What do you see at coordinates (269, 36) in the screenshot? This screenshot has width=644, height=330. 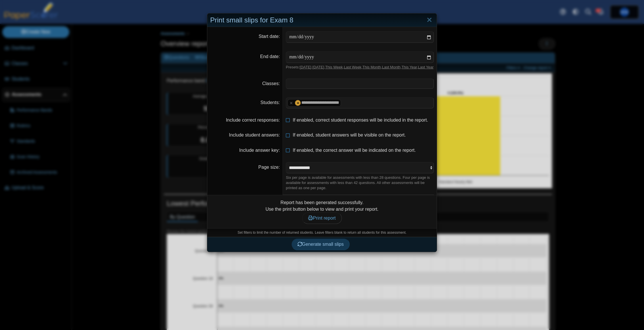 I see `label: Start date` at bounding box center [269, 36].